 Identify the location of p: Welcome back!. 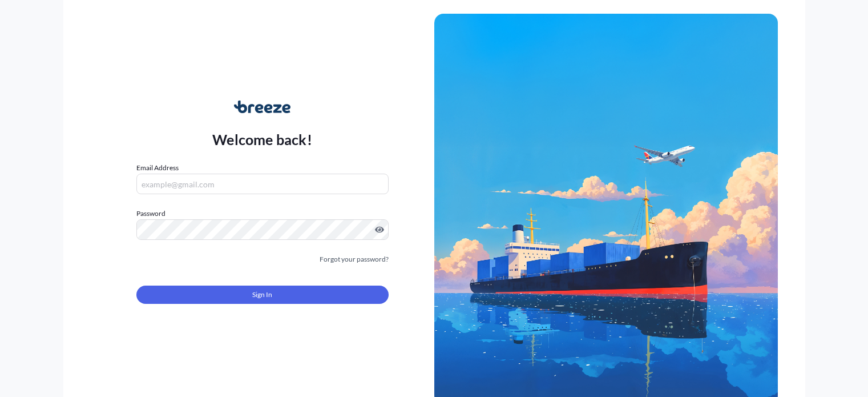
(262, 140).